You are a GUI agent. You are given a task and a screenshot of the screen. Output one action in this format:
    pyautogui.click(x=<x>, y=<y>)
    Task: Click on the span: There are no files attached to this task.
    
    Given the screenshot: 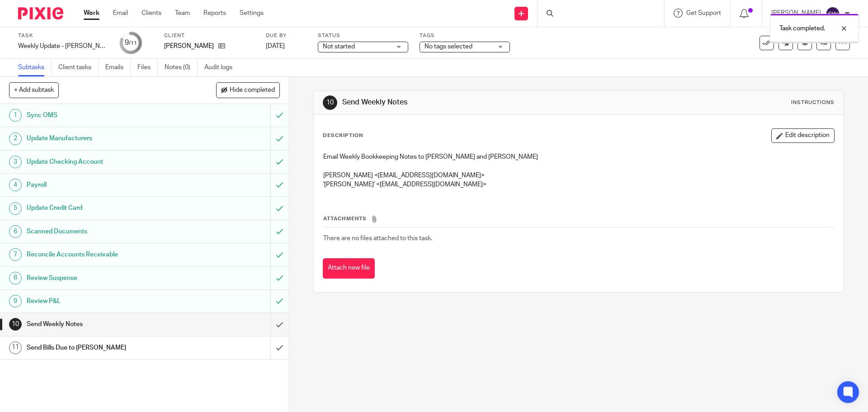 What is the action you would take?
    pyautogui.click(x=377, y=238)
    